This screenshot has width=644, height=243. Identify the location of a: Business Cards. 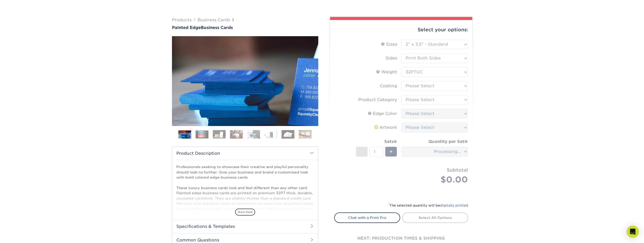
(214, 20).